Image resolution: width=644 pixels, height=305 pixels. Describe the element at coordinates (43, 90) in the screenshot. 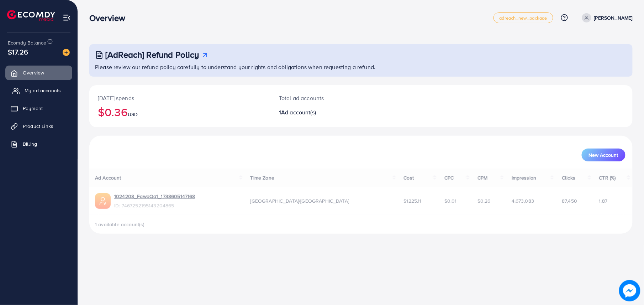

I see `span: My ad accounts` at that location.